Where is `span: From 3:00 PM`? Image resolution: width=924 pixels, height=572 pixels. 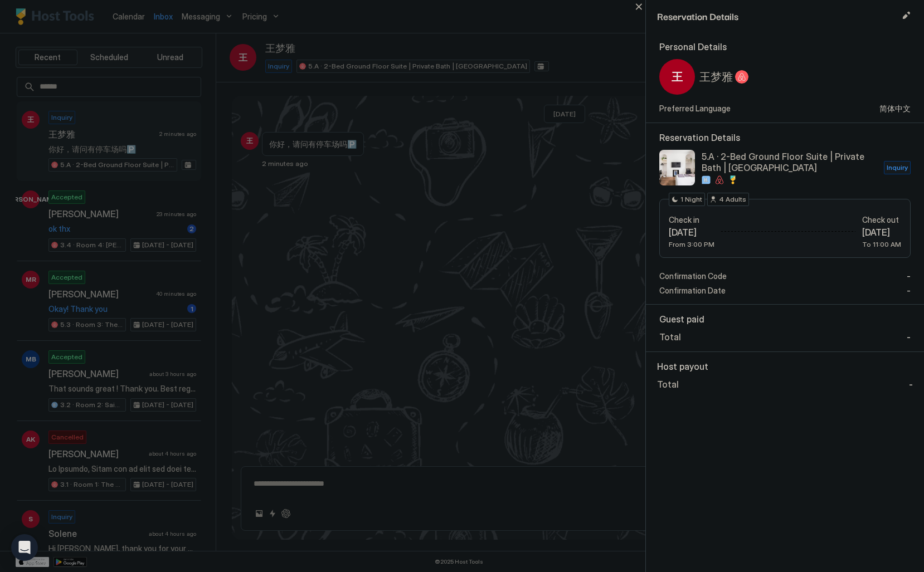
span: From 3:00 PM is located at coordinates (692, 244).